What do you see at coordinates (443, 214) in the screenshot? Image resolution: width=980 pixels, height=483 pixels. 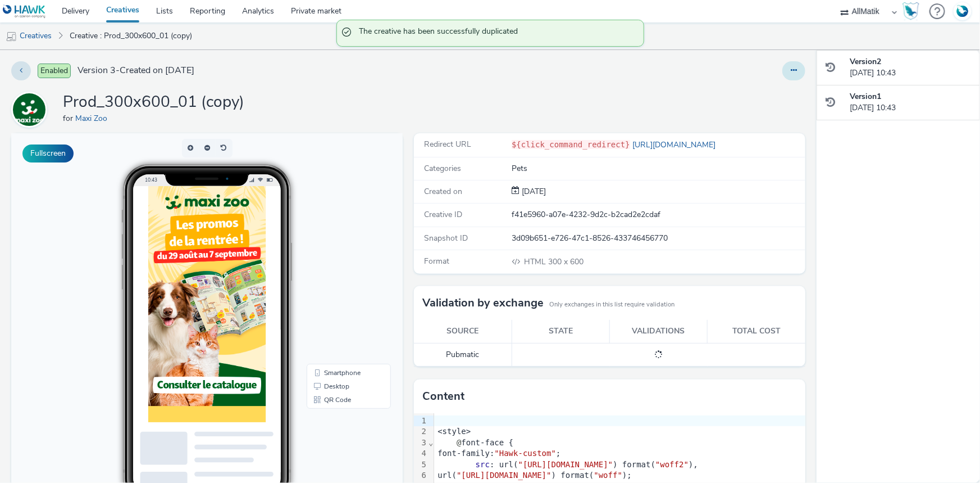 I see `span: Creative ID` at bounding box center [443, 214].